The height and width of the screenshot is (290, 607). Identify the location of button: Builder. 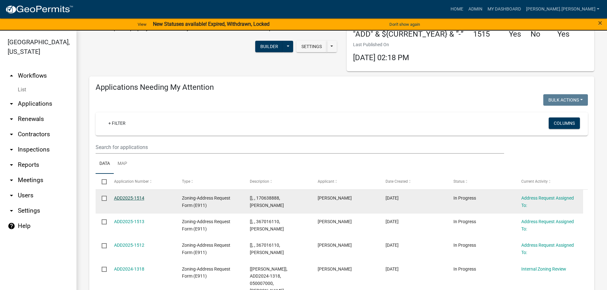
(269, 46).